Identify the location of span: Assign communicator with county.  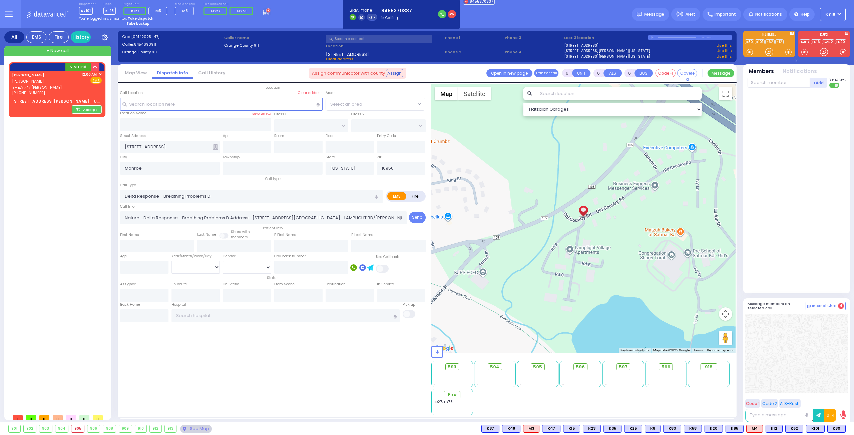
(348, 73).